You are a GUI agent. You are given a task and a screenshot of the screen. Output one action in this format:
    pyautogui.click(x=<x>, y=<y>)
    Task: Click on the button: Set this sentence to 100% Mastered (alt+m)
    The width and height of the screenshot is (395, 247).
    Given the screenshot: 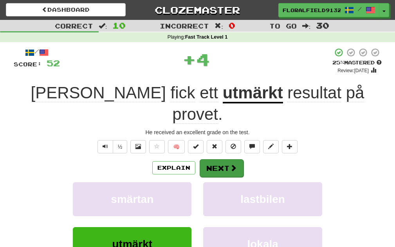 What is the action you would take?
    pyautogui.click(x=195, y=147)
    